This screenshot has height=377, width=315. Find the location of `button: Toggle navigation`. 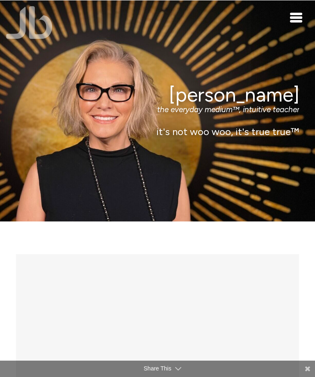

button: Toggle navigation is located at coordinates (296, 17).